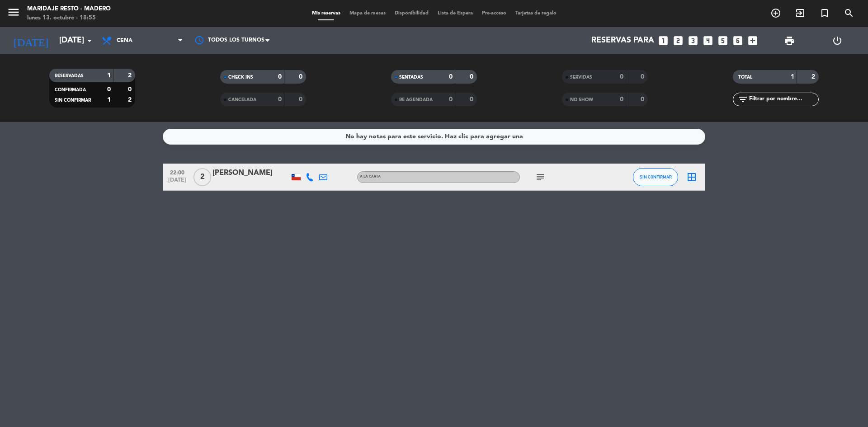 This screenshot has height=427, width=868. I want to click on span: Lista de Espera, so click(455, 13).